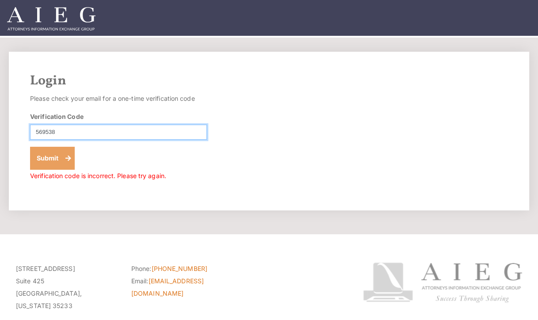 The width and height of the screenshot is (538, 320). I want to click on img: Attorneys Information Exchange Group, so click(51, 19).